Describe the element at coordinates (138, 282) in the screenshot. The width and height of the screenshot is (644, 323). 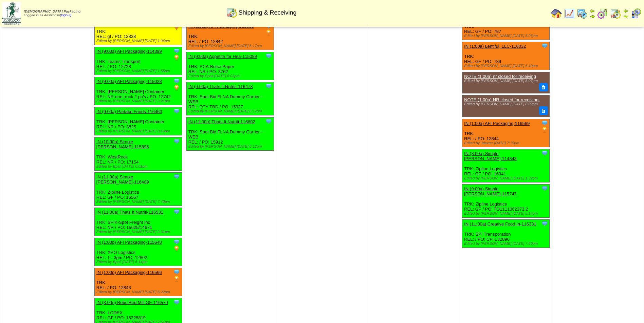
I see `div: TRK: REL: / PO: 12843` at that location.